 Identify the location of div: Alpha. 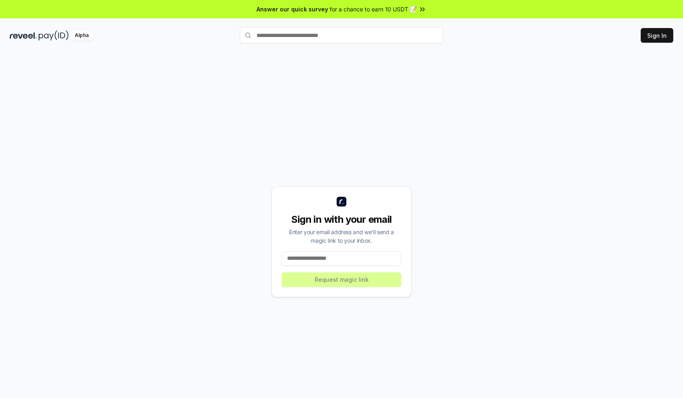
(82, 35).